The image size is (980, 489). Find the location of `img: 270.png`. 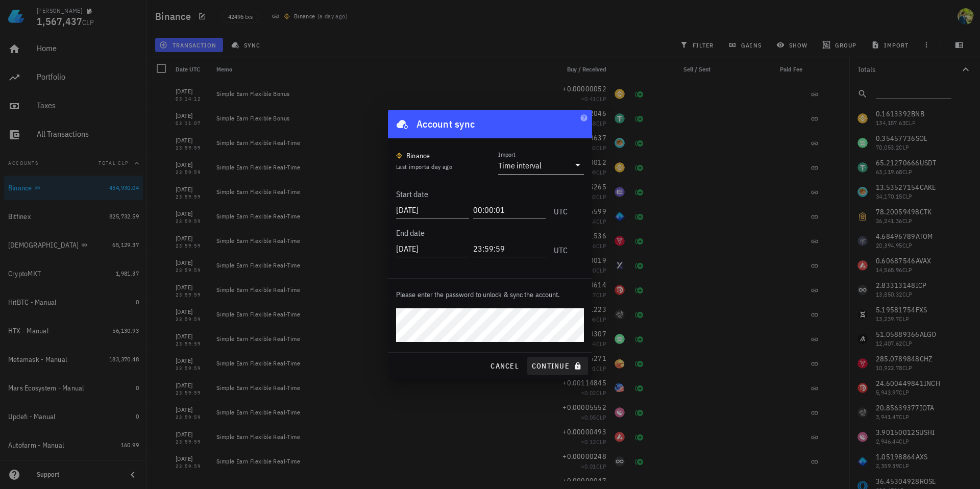

img: 270.png is located at coordinates (399, 156).